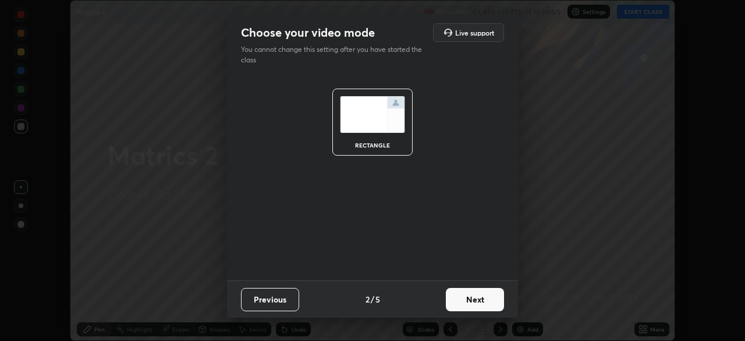 Image resolution: width=745 pixels, height=341 pixels. What do you see at coordinates (367, 299) in the screenshot?
I see `h4: 2` at bounding box center [367, 299].